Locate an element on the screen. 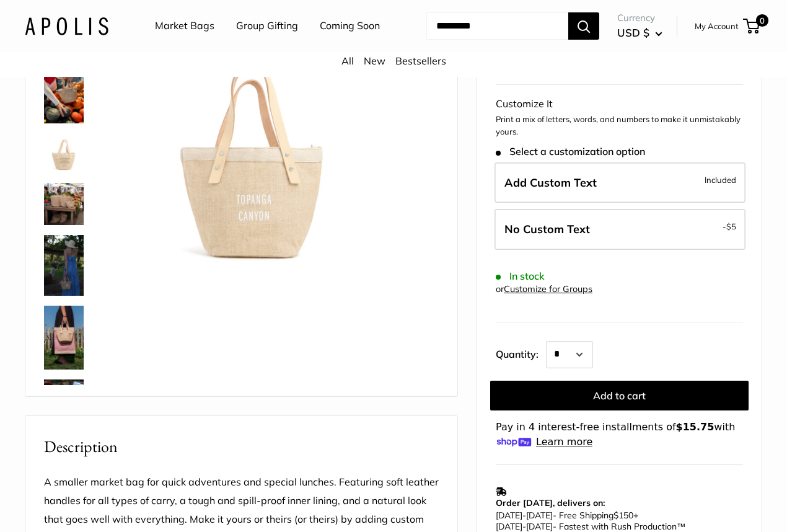 This screenshot has width=787, height=532. button: Search is located at coordinates (584, 26).